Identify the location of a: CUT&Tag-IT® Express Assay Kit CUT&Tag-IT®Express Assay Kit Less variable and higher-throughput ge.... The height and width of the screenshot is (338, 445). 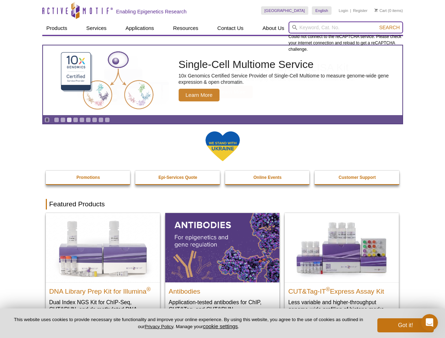
(342, 266).